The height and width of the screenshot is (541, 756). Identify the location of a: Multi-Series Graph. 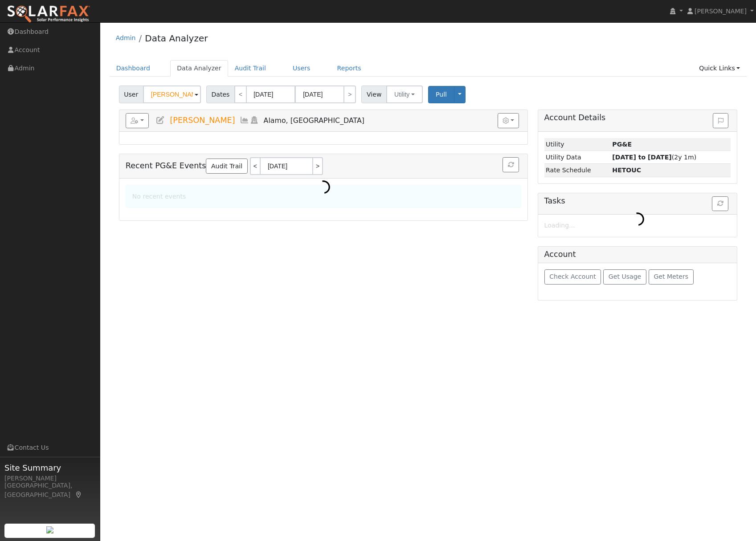
(244, 120).